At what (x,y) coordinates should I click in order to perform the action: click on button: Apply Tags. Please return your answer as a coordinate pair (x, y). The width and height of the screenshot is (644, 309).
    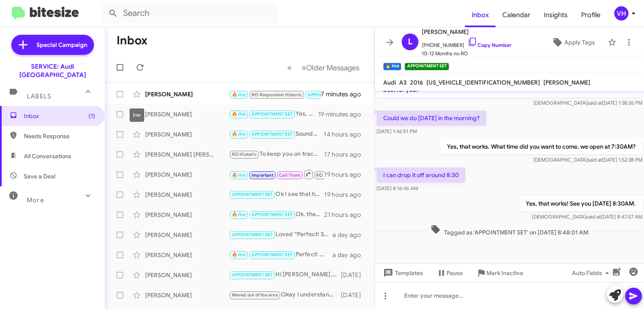
    Looking at the image, I should click on (573, 42).